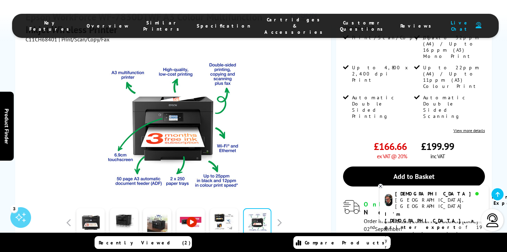 This screenshot has height=252, width=507. I want to click on span: Similar Printers, so click(163, 26).